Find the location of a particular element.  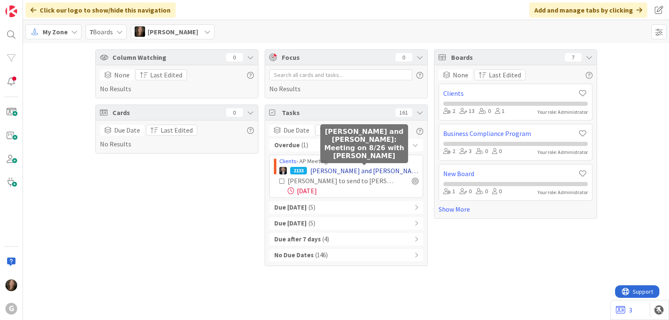

span: Focus is located at coordinates (336, 57).